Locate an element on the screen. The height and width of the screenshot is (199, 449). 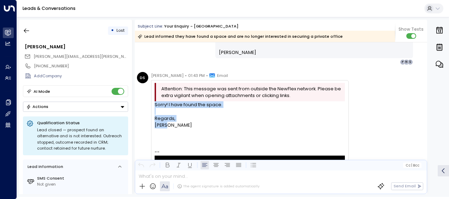
span: Show Texts is located at coordinates (410, 29).